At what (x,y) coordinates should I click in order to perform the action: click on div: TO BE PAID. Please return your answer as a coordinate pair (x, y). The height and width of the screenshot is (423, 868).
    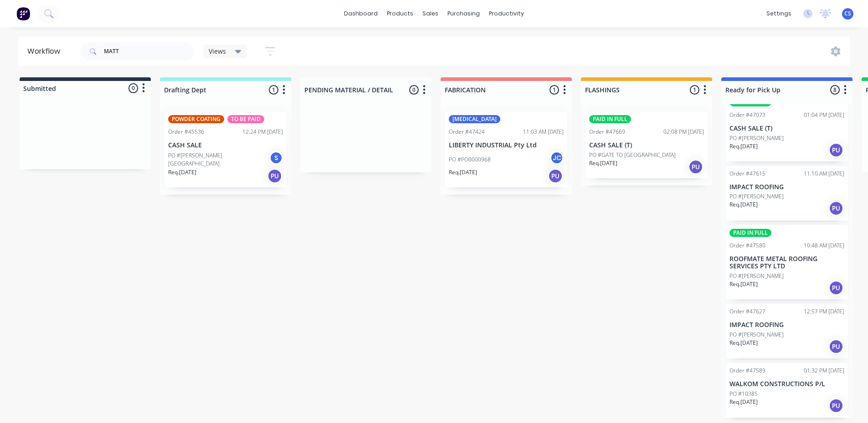
    Looking at the image, I should click on (246, 120).